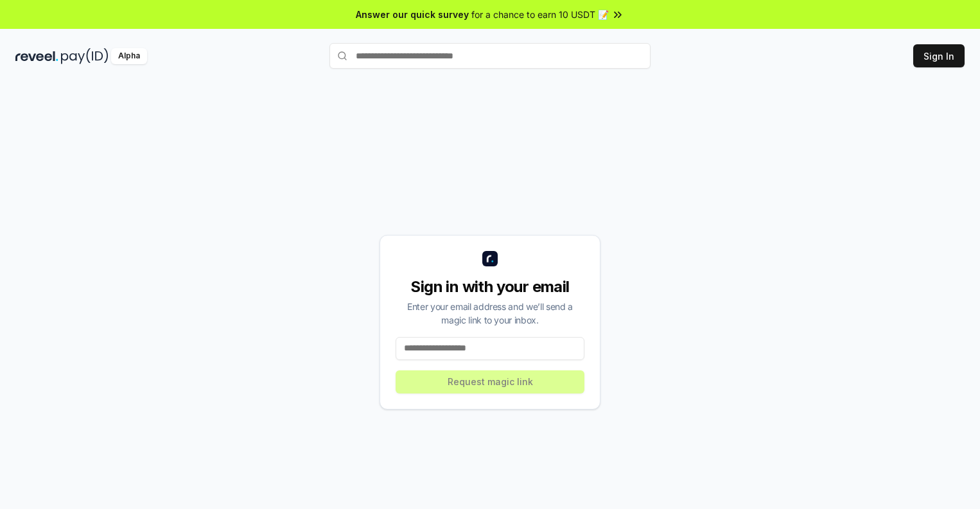 This screenshot has height=509, width=980. I want to click on div: Sign in with your email, so click(490, 287).